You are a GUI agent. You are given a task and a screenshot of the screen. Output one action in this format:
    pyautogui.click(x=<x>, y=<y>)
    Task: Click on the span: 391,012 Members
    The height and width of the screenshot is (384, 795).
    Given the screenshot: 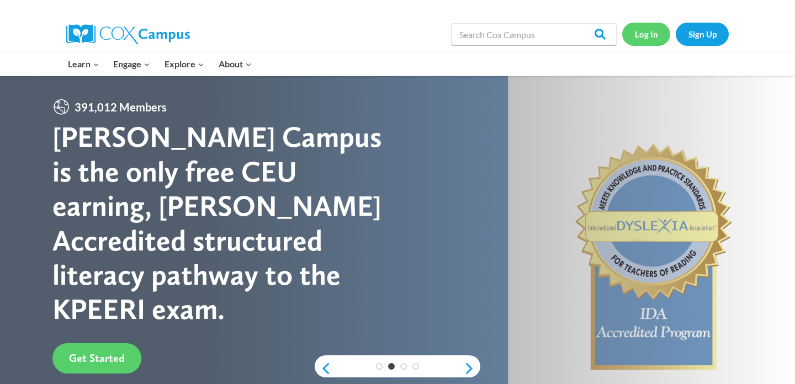 What is the action you would take?
    pyautogui.click(x=120, y=107)
    